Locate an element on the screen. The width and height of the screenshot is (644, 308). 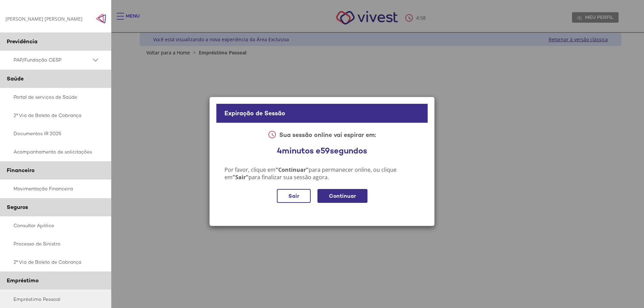
div: Sair is located at coordinates (294, 196).